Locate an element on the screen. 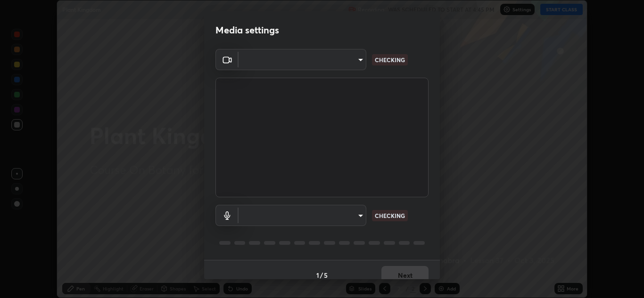  h4: 1 is located at coordinates (318, 275).